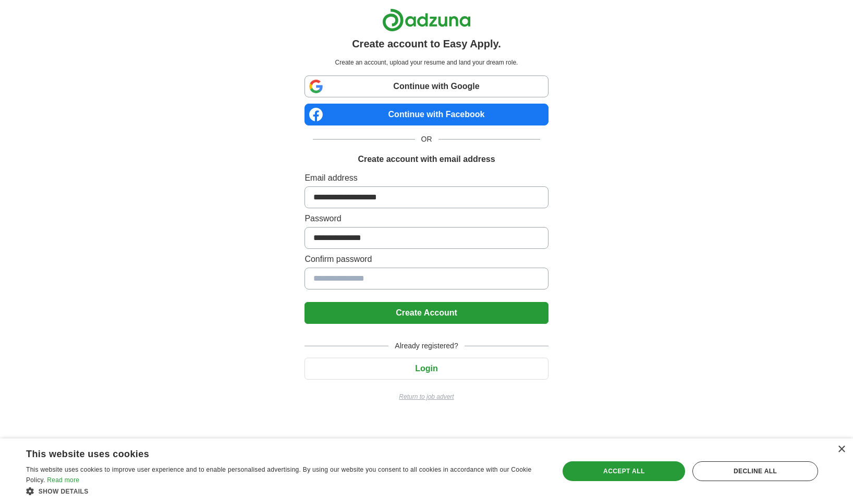  Describe the element at coordinates (64, 480) in the screenshot. I see `a: Read more, opens a new window` at that location.